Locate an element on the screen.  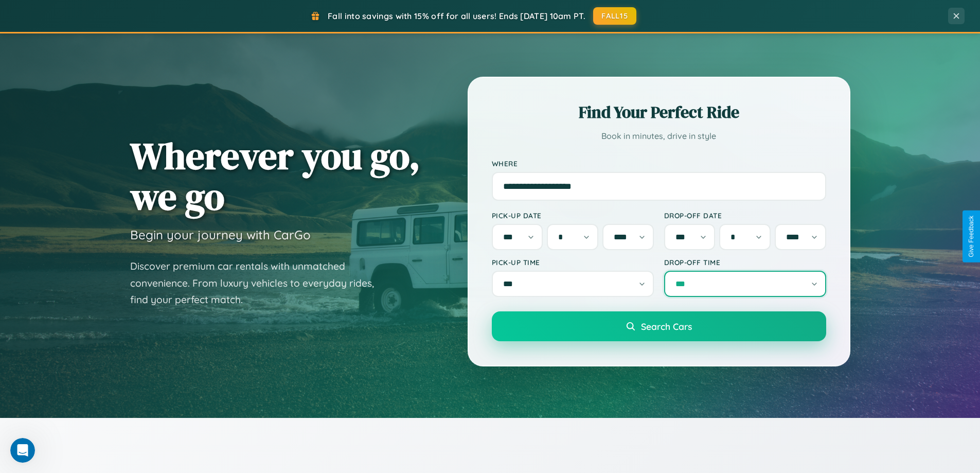
label: Drop-off Date is located at coordinates (745, 215).